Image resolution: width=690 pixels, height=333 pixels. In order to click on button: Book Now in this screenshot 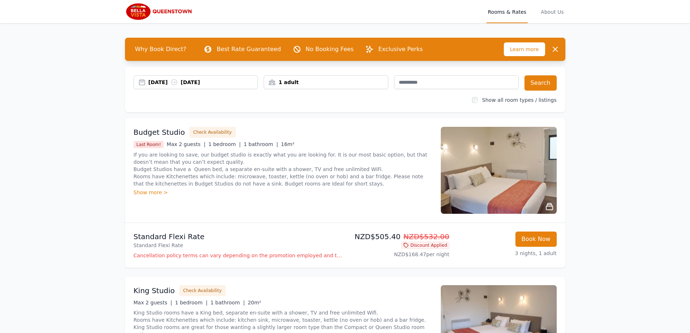, I will do `click(536, 239)`.